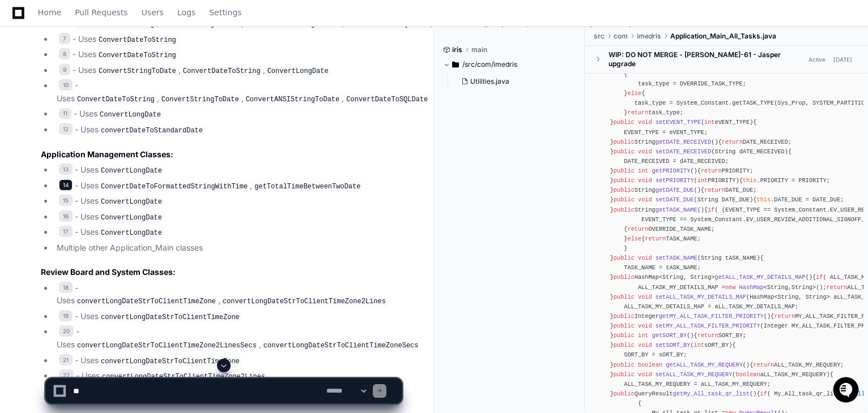 This screenshot has height=413, width=868. What do you see at coordinates (221, 272) in the screenshot?
I see `h3: Review Board and System Classes:` at bounding box center [221, 272].